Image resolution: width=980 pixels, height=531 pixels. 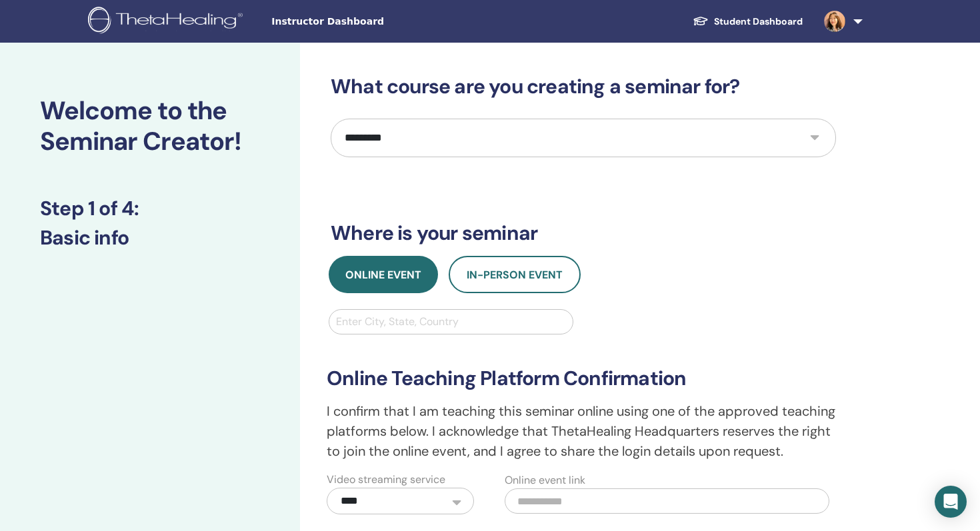 What do you see at coordinates (515, 274) in the screenshot?
I see `button: In-Person Event` at bounding box center [515, 274].